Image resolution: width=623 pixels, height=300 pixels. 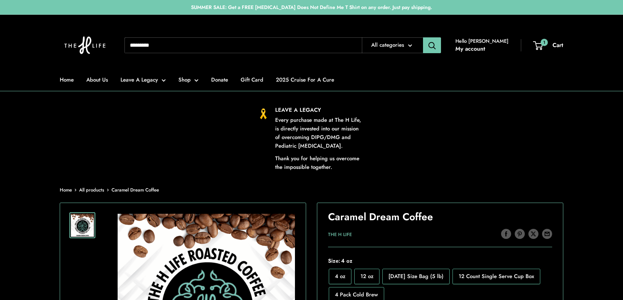 What do you see at coordinates (367, 276) in the screenshot?
I see `span: 12 oz` at bounding box center [367, 276].